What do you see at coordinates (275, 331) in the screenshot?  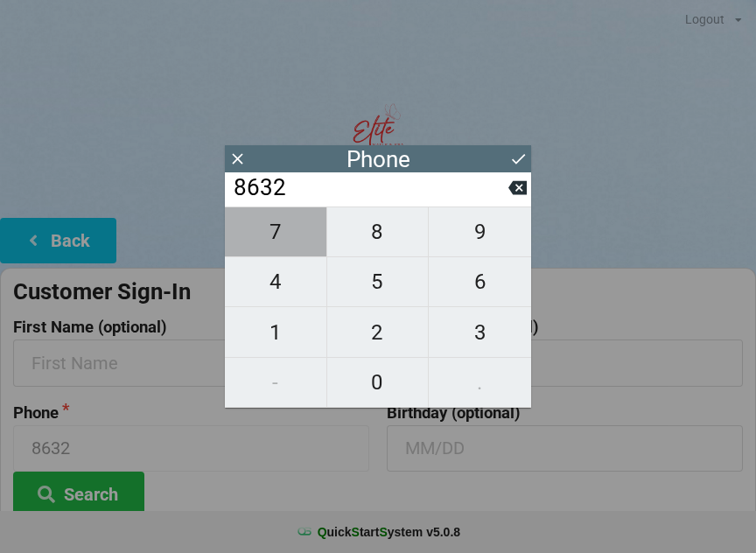 I see `button: 1` at bounding box center [275, 331].